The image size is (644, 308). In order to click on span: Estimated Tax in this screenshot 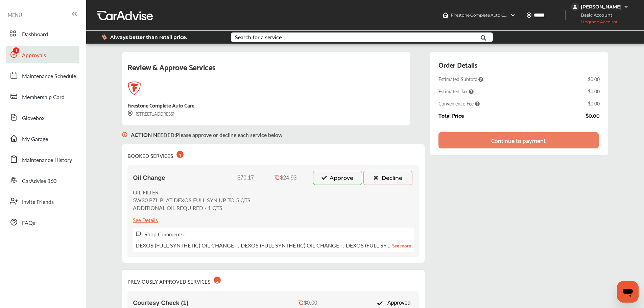, I will do `click(456, 91)`.